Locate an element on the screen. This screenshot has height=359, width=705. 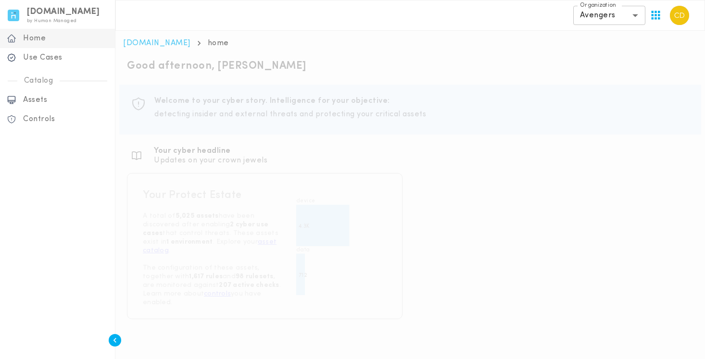
img: Cesar De Leon Jr is located at coordinates (680, 15).